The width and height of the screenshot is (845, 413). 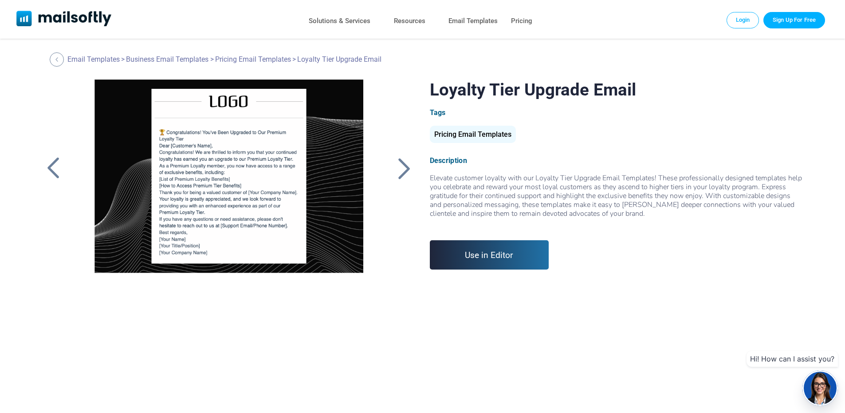 What do you see at coordinates (473, 134) in the screenshot?
I see `div: Pricing Email Templates` at bounding box center [473, 134].